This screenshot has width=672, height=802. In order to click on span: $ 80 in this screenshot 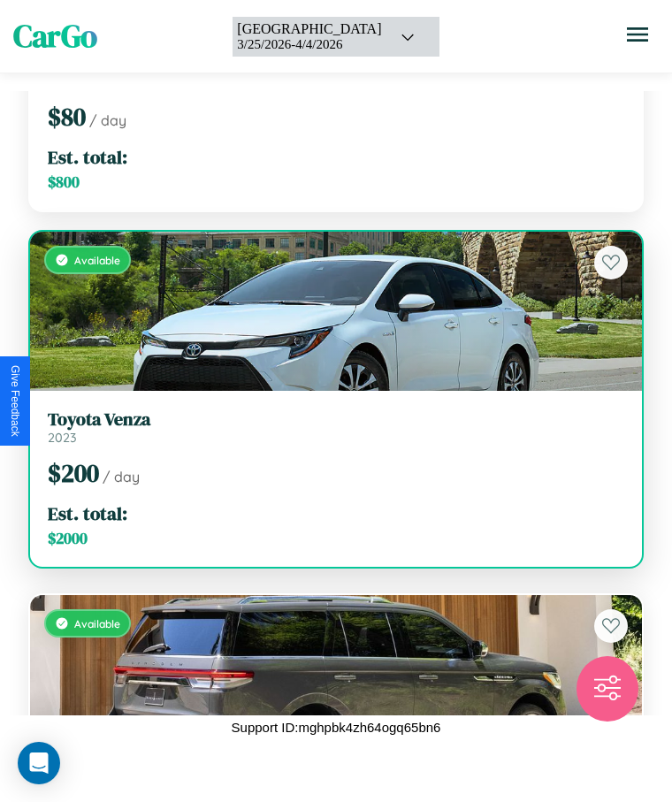, I will do `click(66, 117)`.